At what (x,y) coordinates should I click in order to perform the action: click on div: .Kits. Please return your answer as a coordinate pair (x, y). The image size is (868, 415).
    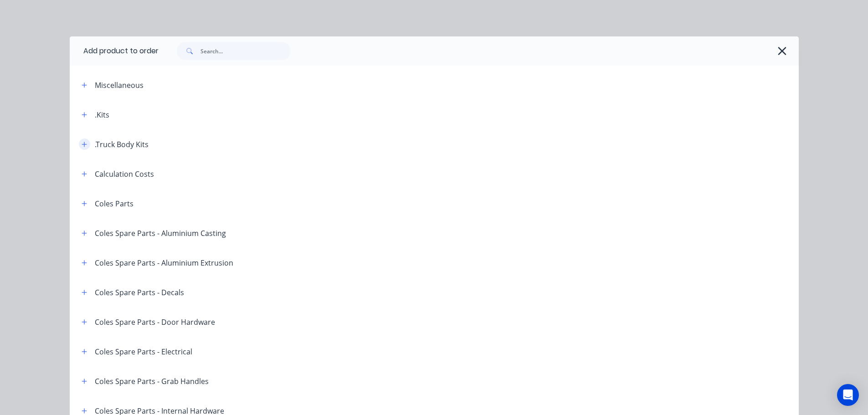
    Looking at the image, I should click on (102, 115).